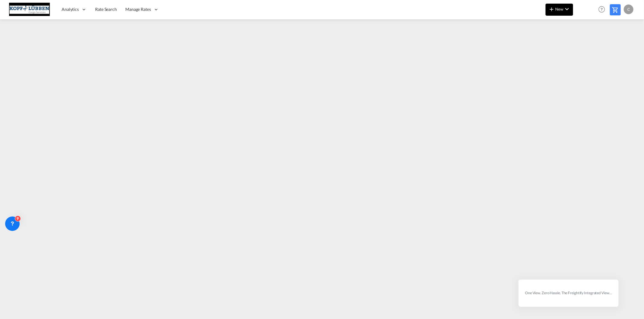  Describe the element at coordinates (29, 9) in the screenshot. I see `img: 25cf3bb0aafc11ee9c4fdbd399af7748.JPG` at that location.